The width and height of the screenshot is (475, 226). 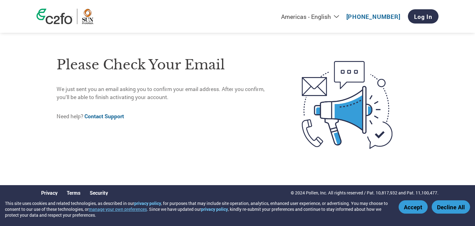 What do you see at coordinates (74, 192) in the screenshot?
I see `a: Terms` at bounding box center [74, 192].